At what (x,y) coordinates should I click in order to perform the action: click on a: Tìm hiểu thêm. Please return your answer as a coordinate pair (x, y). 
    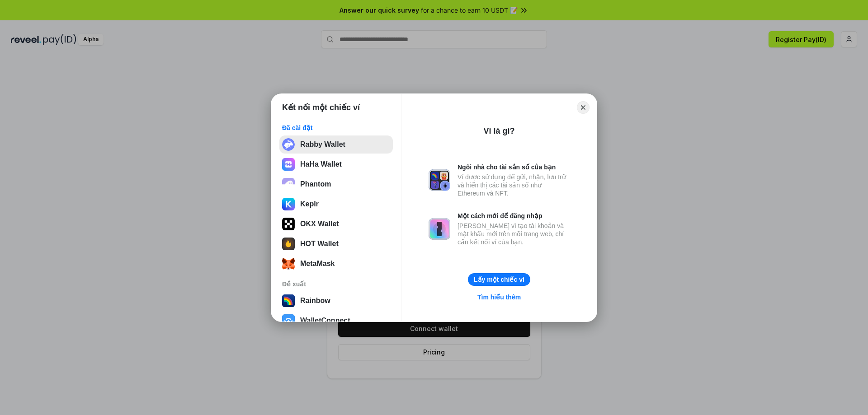
    Looking at the image, I should click on (499, 297).